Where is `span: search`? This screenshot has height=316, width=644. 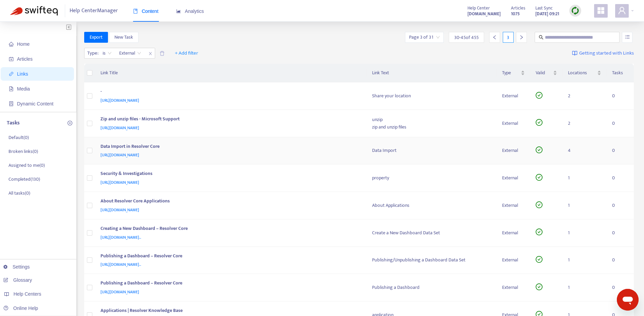
span: search is located at coordinates (541, 37).